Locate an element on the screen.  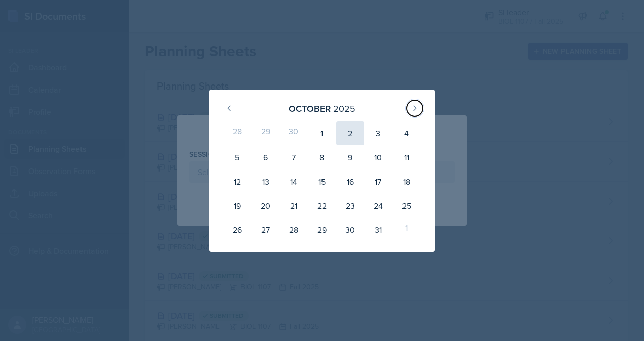
div: 2025 is located at coordinates (344, 108).